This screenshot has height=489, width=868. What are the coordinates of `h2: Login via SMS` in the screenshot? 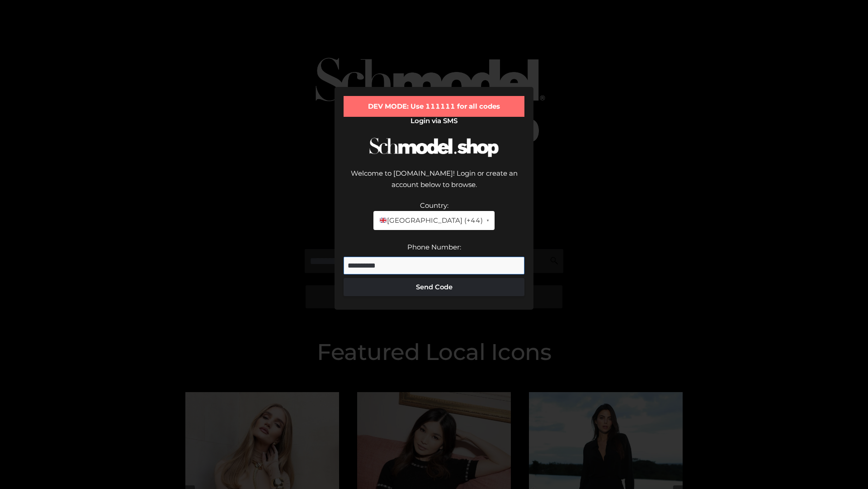 It's located at (434, 121).